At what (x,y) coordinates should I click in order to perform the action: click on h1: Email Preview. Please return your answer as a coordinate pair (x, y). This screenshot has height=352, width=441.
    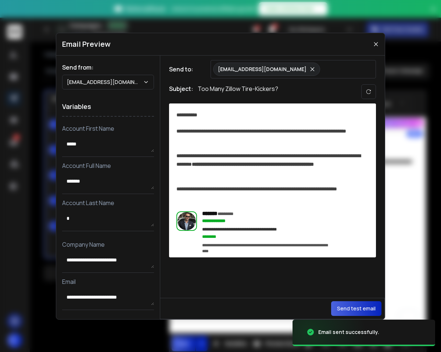
    Looking at the image, I should click on (86, 44).